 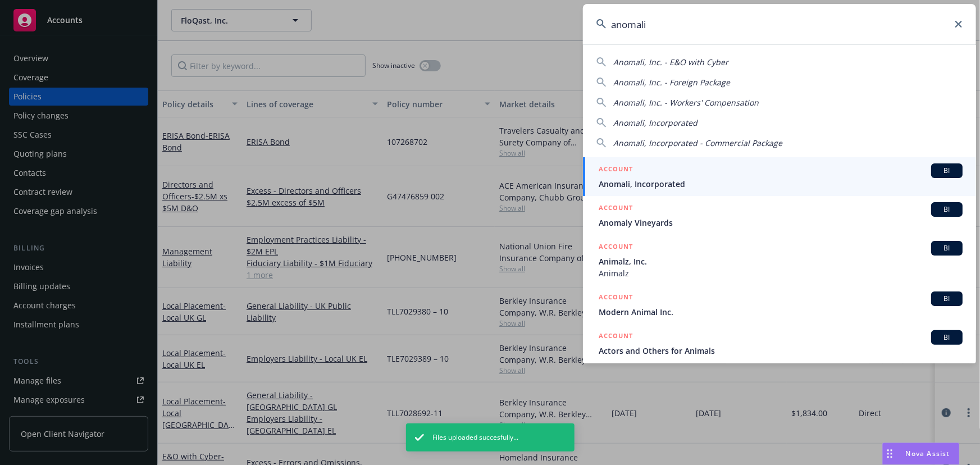 I want to click on a: ACCOUNTBIAnomaly Vineyards, so click(x=780, y=215).